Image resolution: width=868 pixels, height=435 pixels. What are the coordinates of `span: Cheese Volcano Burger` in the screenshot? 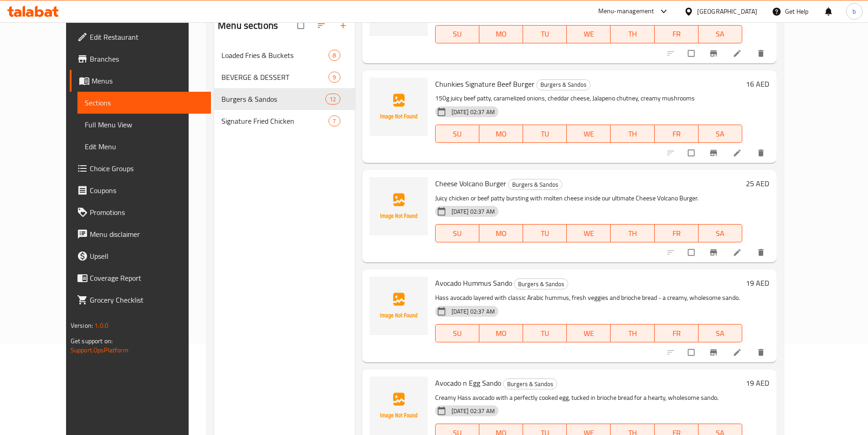 It's located at (471, 183).